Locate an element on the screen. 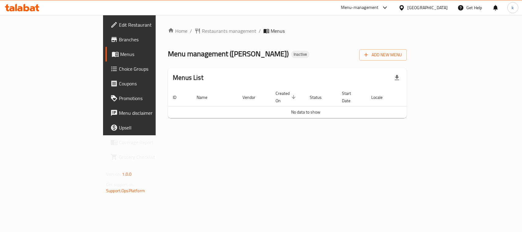  span: Choice Groups is located at coordinates (152, 69).